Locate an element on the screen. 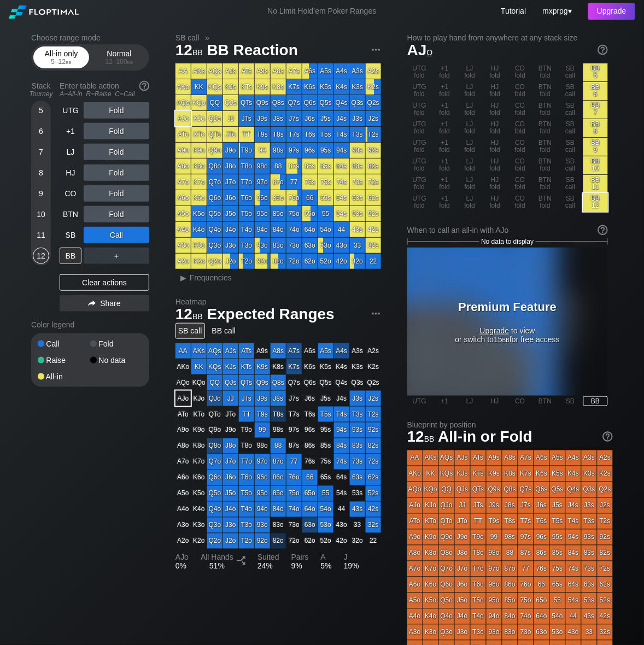  a: Tutorial is located at coordinates (513, 11).